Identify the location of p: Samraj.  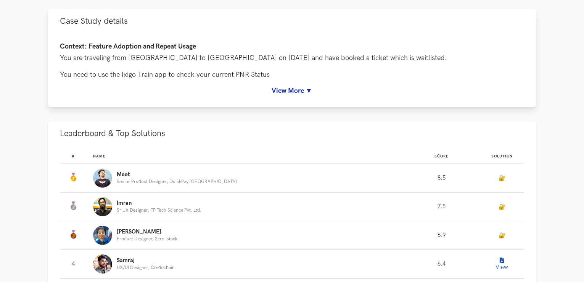
(146, 260).